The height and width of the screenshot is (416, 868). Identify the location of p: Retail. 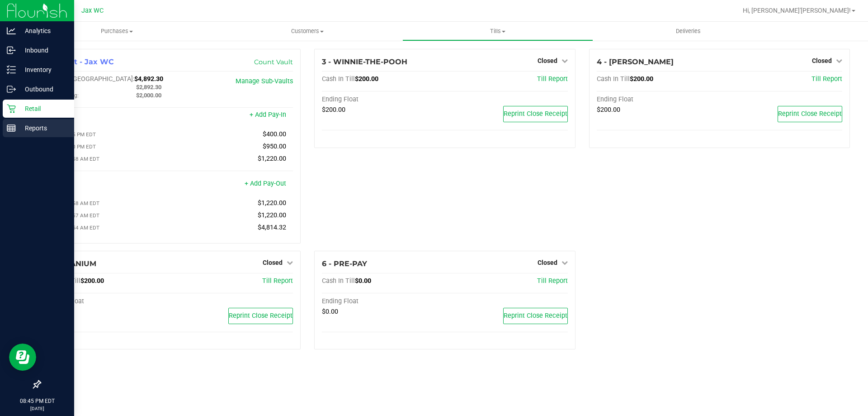
(43, 108).